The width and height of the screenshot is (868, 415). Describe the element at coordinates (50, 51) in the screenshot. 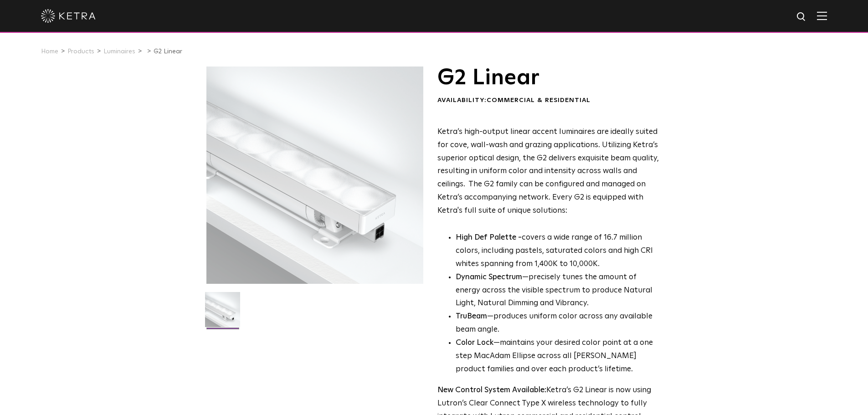

I see `a: Home` at that location.